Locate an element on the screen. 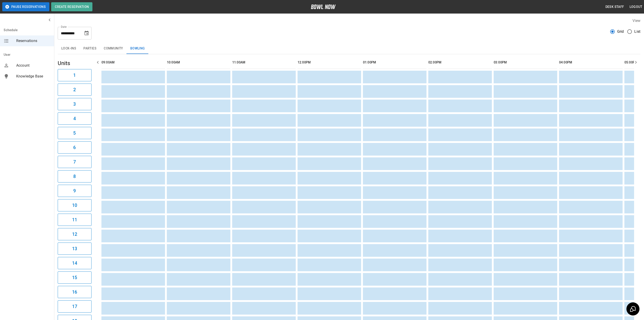  h6: 5 is located at coordinates (74, 133).